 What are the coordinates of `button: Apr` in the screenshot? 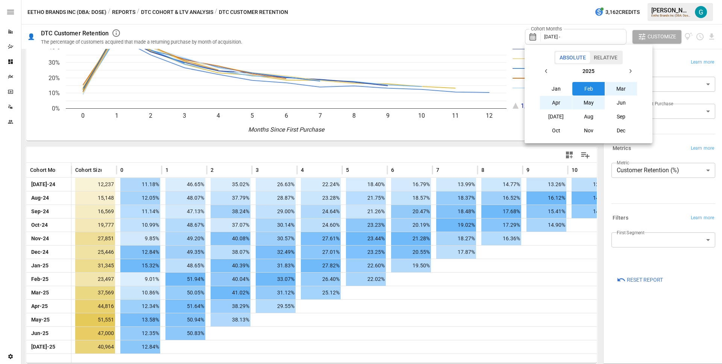 It's located at (556, 103).